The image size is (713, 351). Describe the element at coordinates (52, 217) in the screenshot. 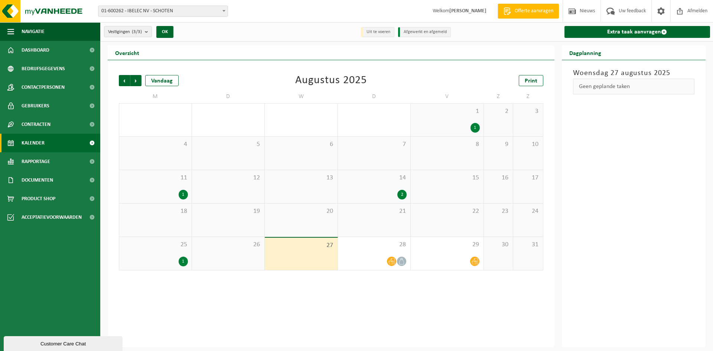

I see `span: Acceptatievoorwaarden` at that location.